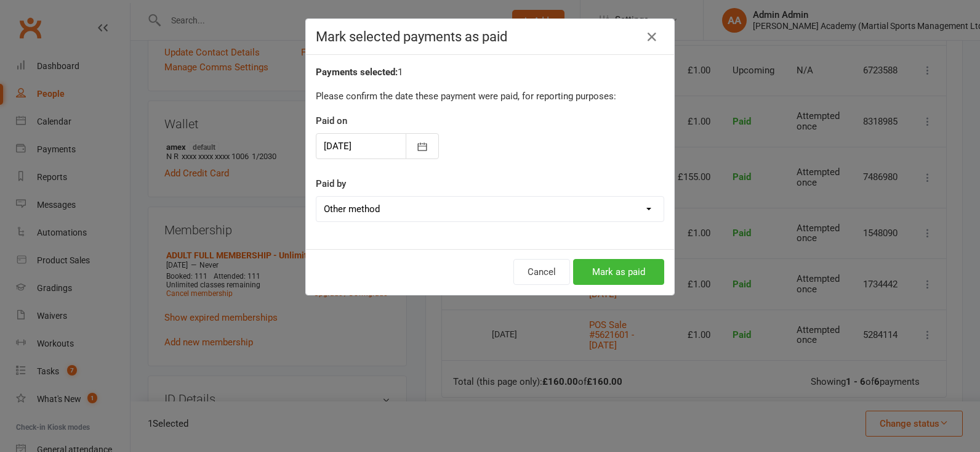 The height and width of the screenshot is (452, 980). What do you see at coordinates (618, 272) in the screenshot?
I see `button: Mark as paid` at bounding box center [618, 272].